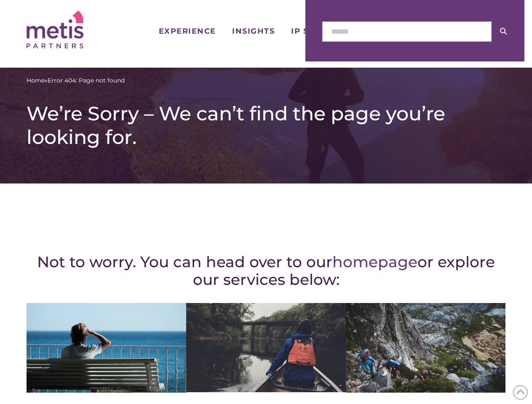 The width and height of the screenshot is (532, 404). What do you see at coordinates (375, 262) in the screenshot?
I see `a: homepage` at bounding box center [375, 262].